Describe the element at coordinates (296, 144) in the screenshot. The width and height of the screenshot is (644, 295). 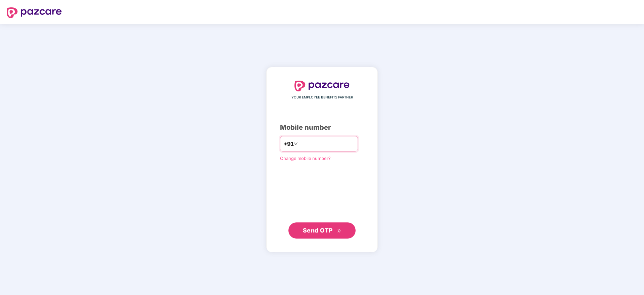
I see `span: down` at that location.